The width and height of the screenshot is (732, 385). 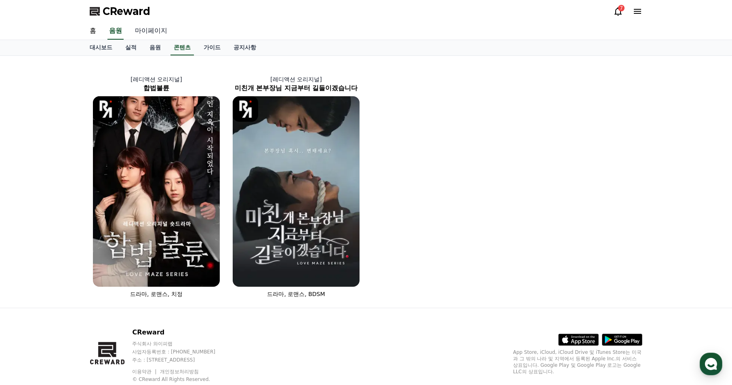 I want to click on a: 공지사항, so click(x=245, y=48).